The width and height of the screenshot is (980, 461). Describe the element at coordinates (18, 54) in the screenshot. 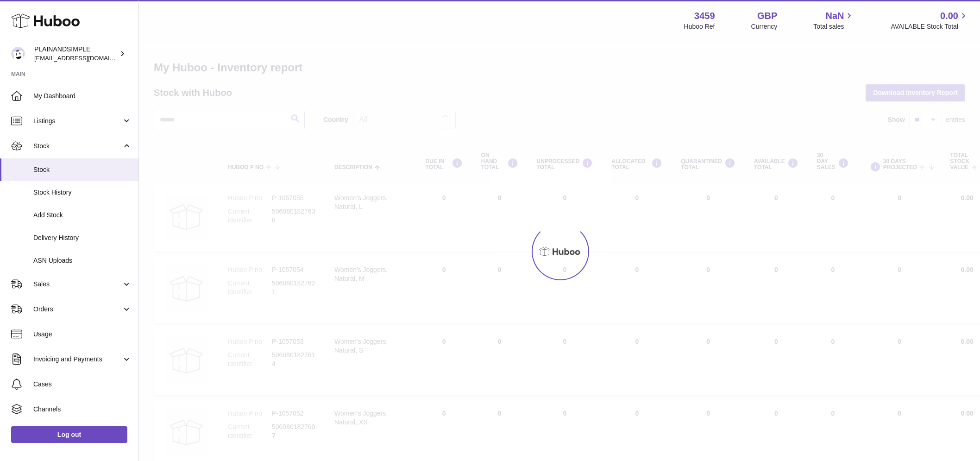

I see `img: internalAdmin-3459@internal.huboo.com` at that location.